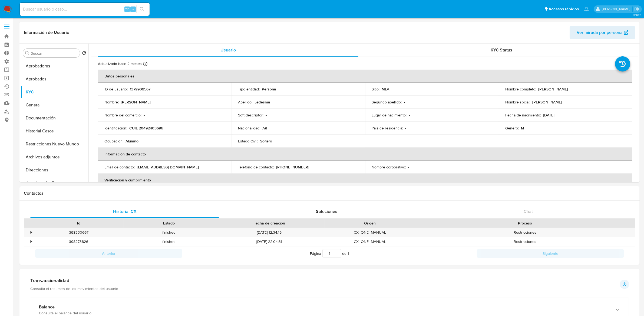 The height and width of the screenshot is (316, 644). What do you see at coordinates (365, 76) in the screenshot?
I see `th: Datos personales` at bounding box center [365, 76].